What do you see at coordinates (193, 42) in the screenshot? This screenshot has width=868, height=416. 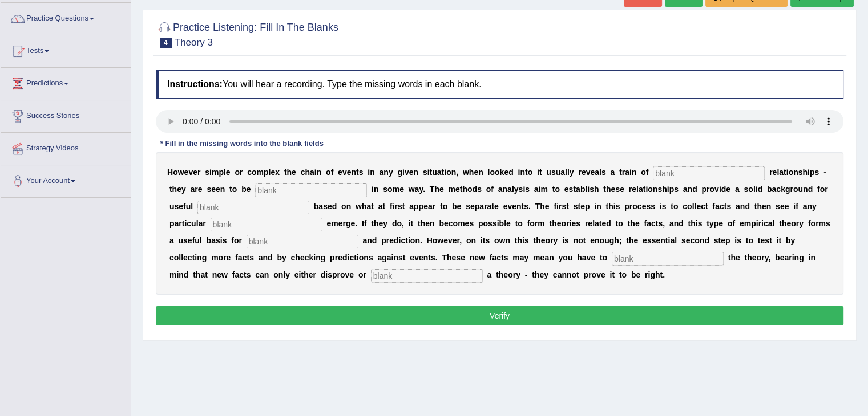 I see `small: Theory 3` at bounding box center [193, 42].